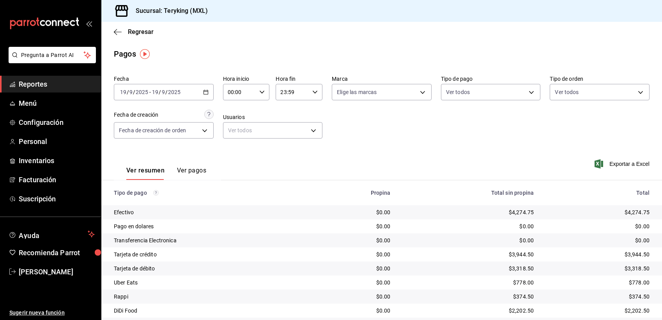  What do you see at coordinates (152, 130) in the screenshot?
I see `span: Fecha de creación de orden` at bounding box center [152, 130].